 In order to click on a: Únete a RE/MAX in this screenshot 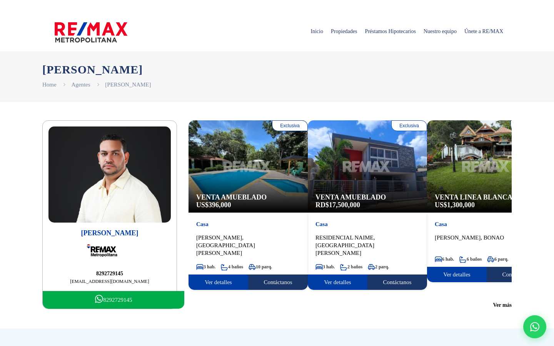, I will do `click(483, 32)`.